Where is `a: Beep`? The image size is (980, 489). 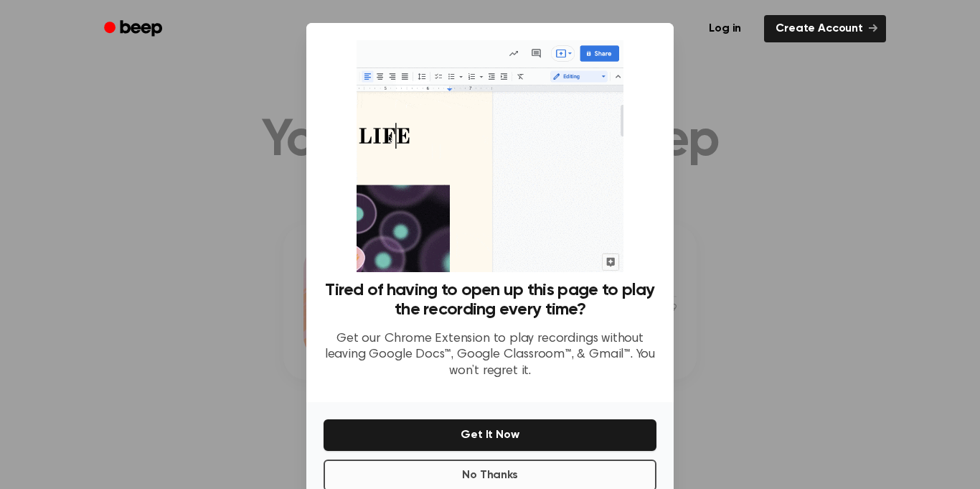 a: Beep is located at coordinates (134, 29).